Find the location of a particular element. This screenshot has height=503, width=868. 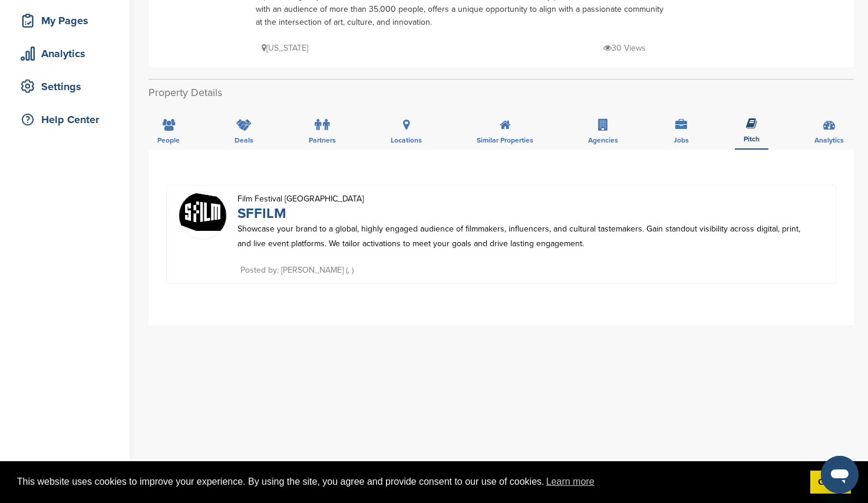

span: Similar Properties is located at coordinates (505, 140).